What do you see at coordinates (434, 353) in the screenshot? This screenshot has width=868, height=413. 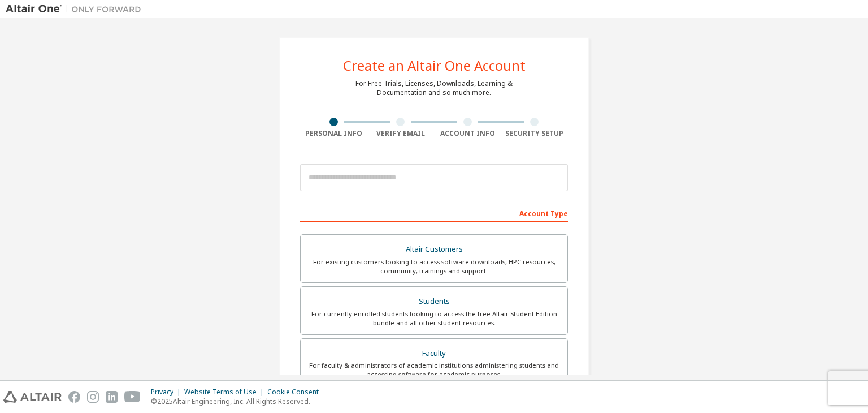 I see `div: Faculty` at bounding box center [434, 353].